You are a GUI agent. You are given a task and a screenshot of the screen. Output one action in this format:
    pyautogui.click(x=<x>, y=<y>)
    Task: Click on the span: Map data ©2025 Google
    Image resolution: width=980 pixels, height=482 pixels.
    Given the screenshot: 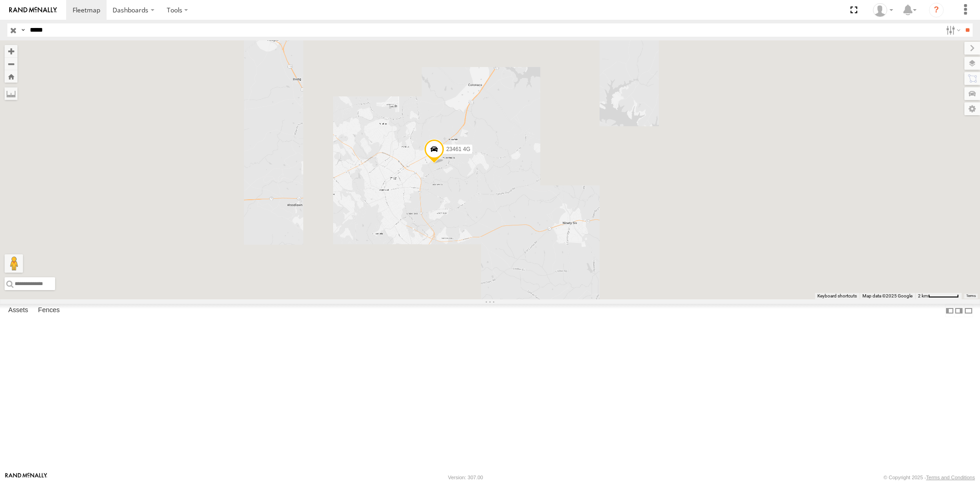 What is the action you would take?
    pyautogui.click(x=887, y=296)
    